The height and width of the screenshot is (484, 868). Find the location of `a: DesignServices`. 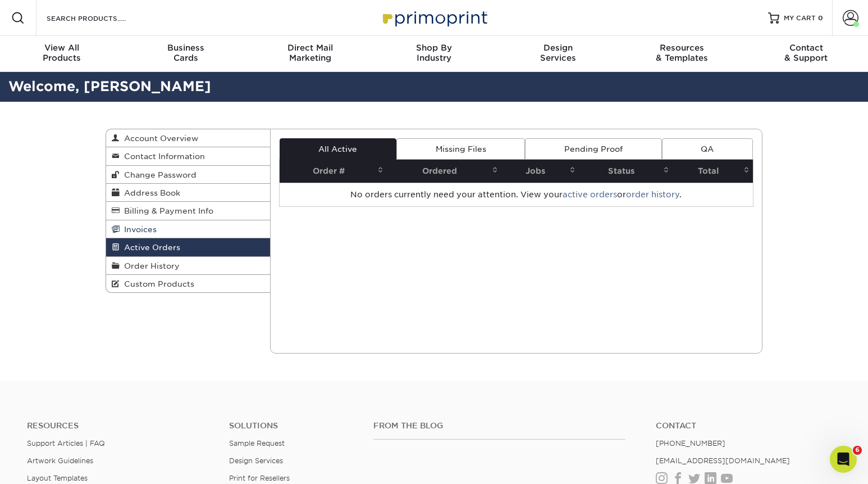

a: DesignServices is located at coordinates (558, 54).